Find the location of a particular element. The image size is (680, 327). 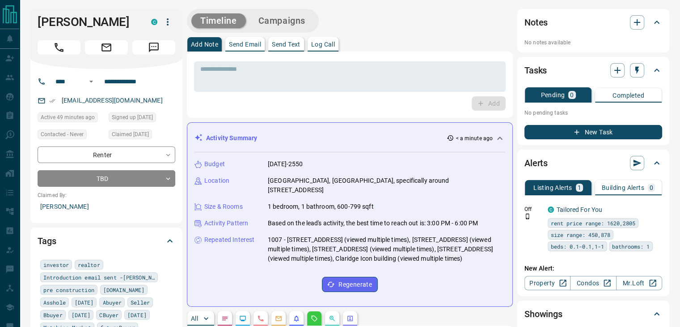

h2: Showings is located at coordinates (543, 314).